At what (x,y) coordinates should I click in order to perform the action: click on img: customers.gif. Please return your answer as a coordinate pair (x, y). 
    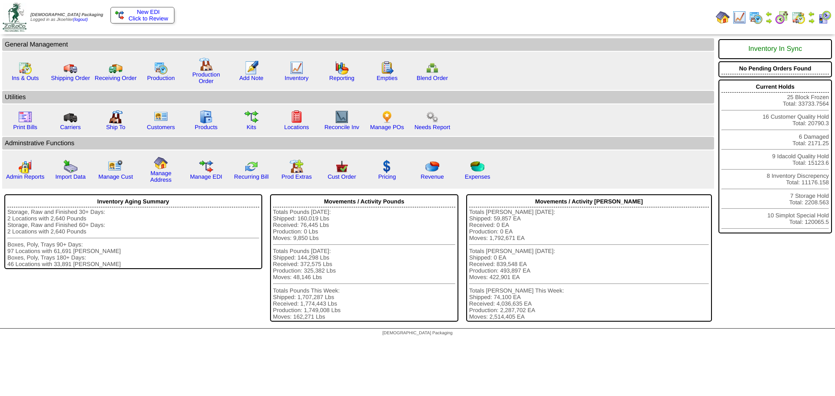
    Looking at the image, I should click on (161, 117).